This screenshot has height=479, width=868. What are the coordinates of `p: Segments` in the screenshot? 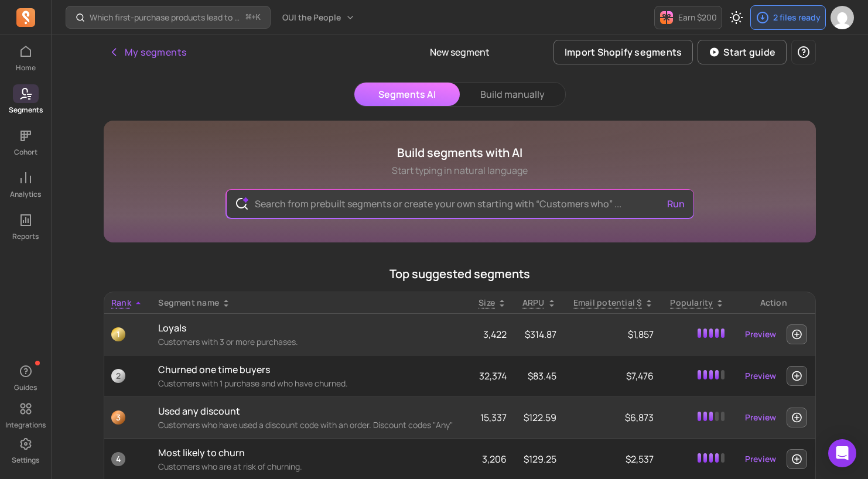 It's located at (26, 110).